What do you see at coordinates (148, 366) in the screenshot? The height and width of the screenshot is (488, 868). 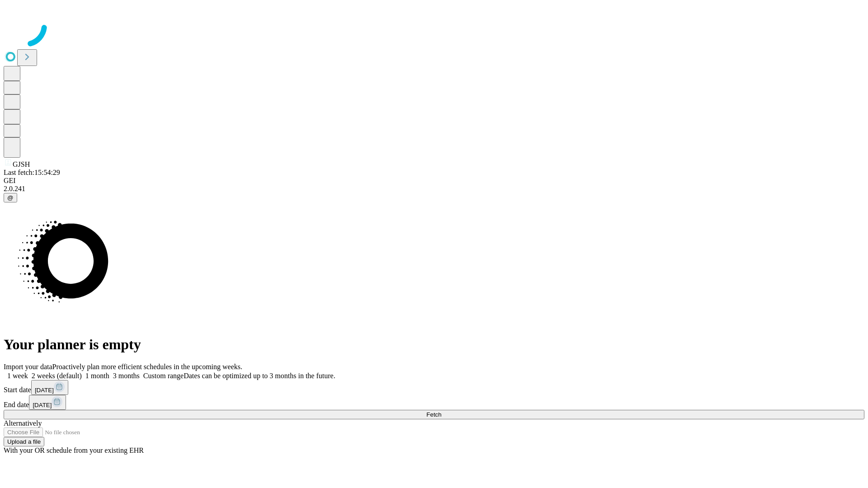 I see `span: Proactively plan more efficient schedules in the upcoming weeks.` at bounding box center [148, 366].